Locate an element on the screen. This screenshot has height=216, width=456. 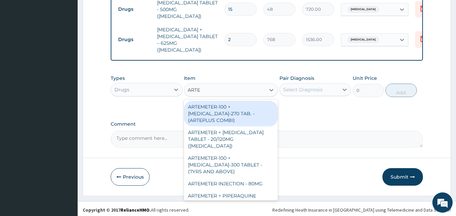
div: ARTEMETER INJECTION - 80MG is located at coordinates (231, 184).